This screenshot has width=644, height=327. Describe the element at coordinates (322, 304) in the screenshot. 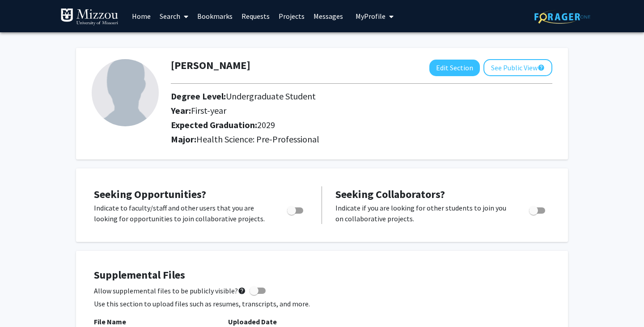

I see `p: Use this section to upload files such as resumes, transcripts, and more.` at that location.